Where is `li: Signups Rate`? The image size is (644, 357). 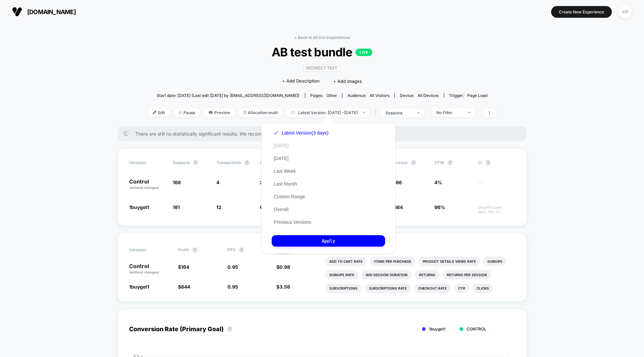 li: Signups Rate is located at coordinates (342, 274).